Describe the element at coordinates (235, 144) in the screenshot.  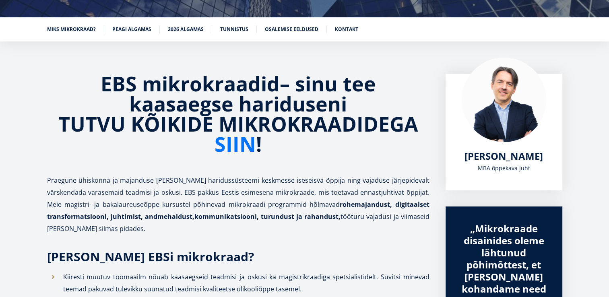
I see `a: SIIN` at that location.